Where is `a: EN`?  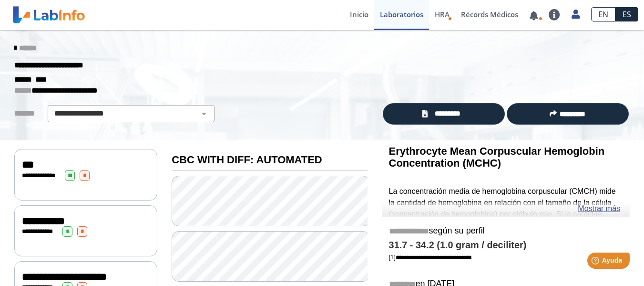
a: EN is located at coordinates (603, 14).